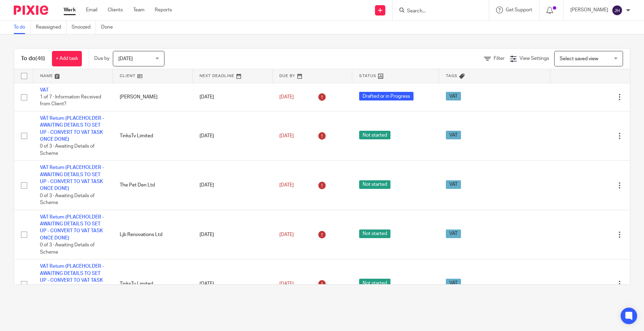 This screenshot has width=644, height=331. What do you see at coordinates (109, 27) in the screenshot?
I see `a: Done` at bounding box center [109, 27].